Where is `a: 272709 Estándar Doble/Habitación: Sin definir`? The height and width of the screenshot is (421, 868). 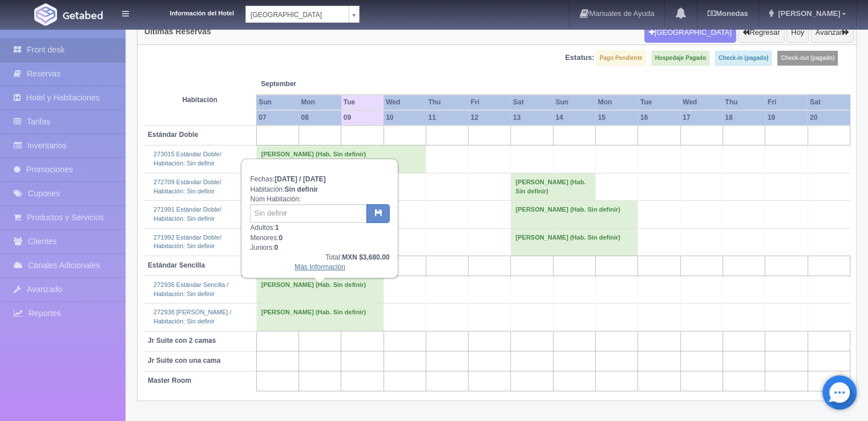
a: 272709 Estándar Doble/Habitación: Sin definir is located at coordinates (187, 187).